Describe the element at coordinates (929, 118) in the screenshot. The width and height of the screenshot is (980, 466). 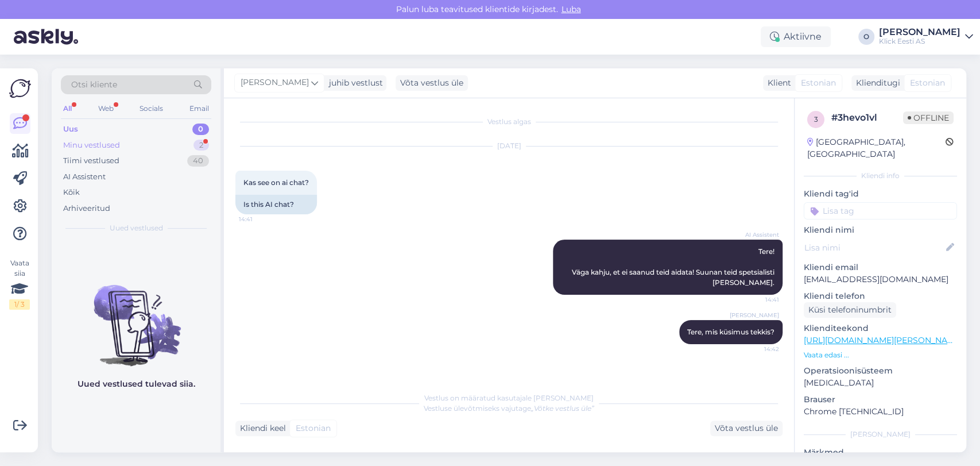
I see `span: Offline` at that location.